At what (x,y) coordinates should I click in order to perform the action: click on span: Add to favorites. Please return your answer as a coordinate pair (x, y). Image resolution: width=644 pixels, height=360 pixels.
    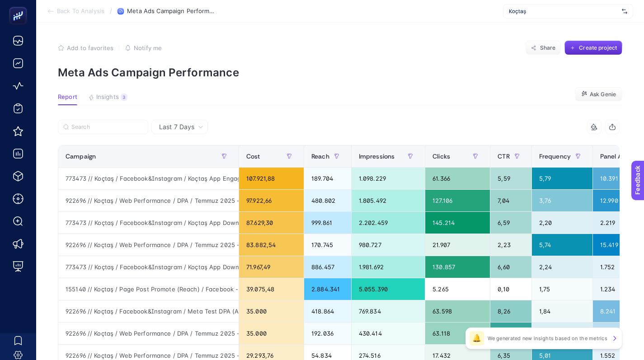
    Looking at the image, I should click on (90, 48).